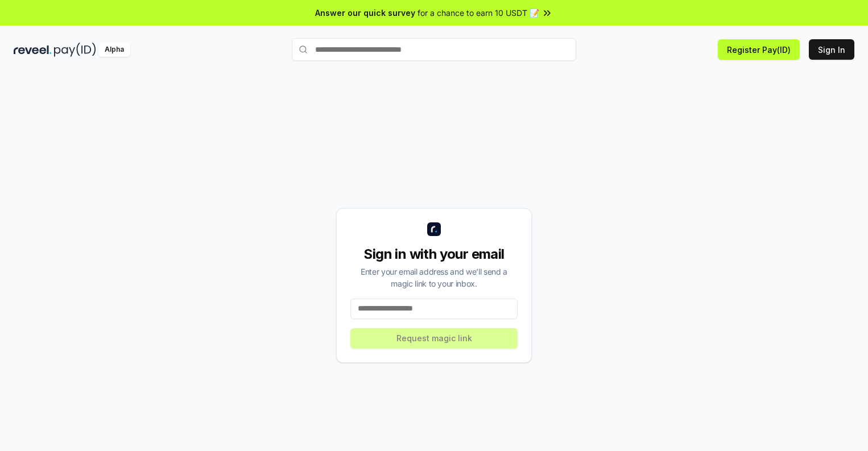 The image size is (868, 451). What do you see at coordinates (434, 230) in the screenshot?
I see `img: logo_small` at bounding box center [434, 230].